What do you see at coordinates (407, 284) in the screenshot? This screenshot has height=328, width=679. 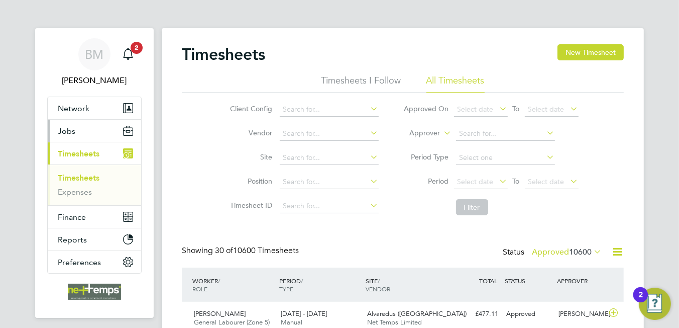 I see `div: SITE` at bounding box center [407, 284].